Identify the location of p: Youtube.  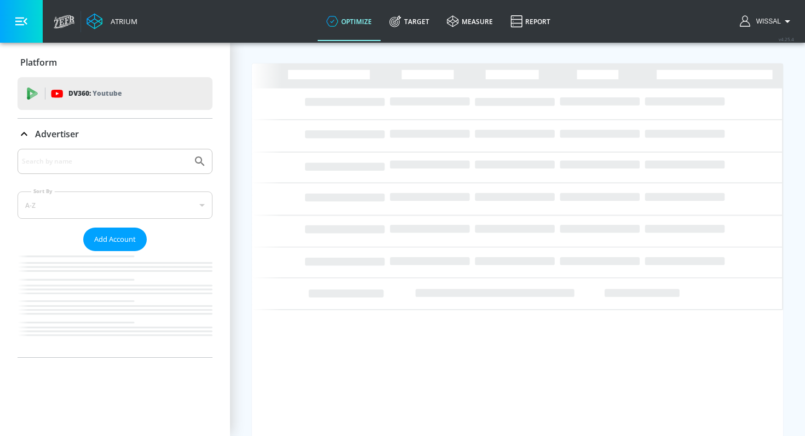
(107, 93).